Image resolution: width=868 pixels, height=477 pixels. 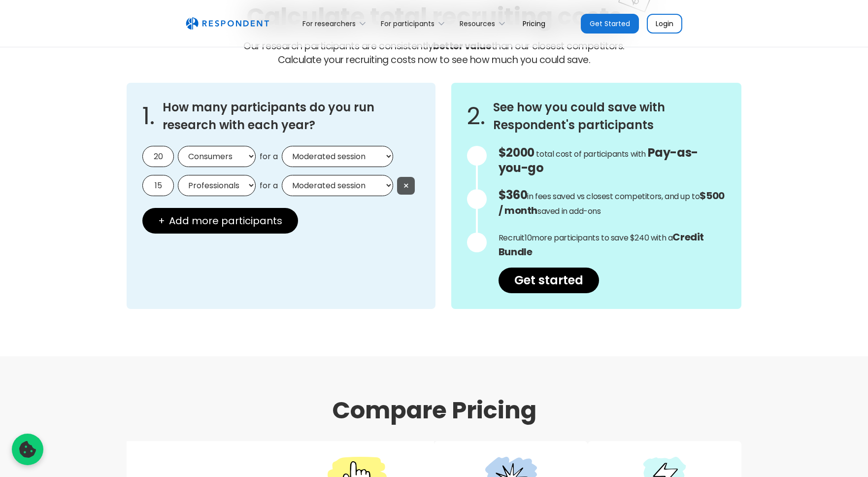 I want to click on span: 1., so click(x=149, y=116).